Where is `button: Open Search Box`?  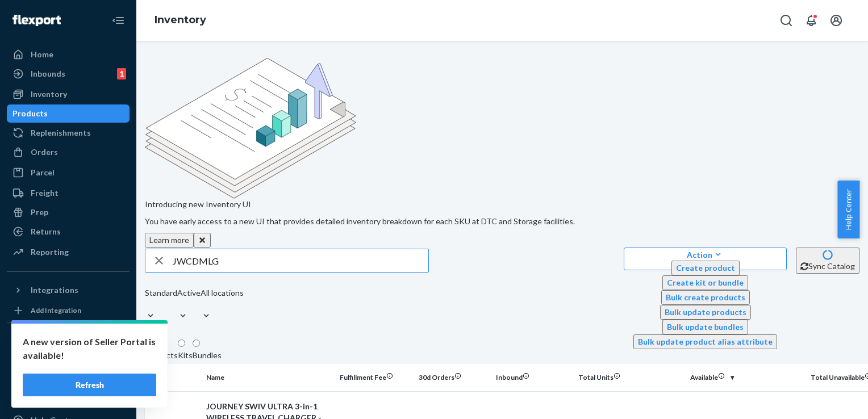 button: Open Search Box is located at coordinates (786, 20).